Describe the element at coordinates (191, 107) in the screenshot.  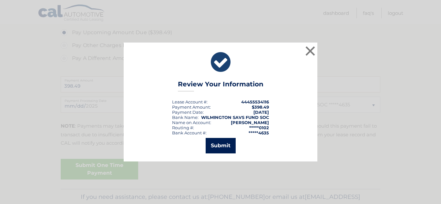
I see `div: Payment Amount:` at that location.